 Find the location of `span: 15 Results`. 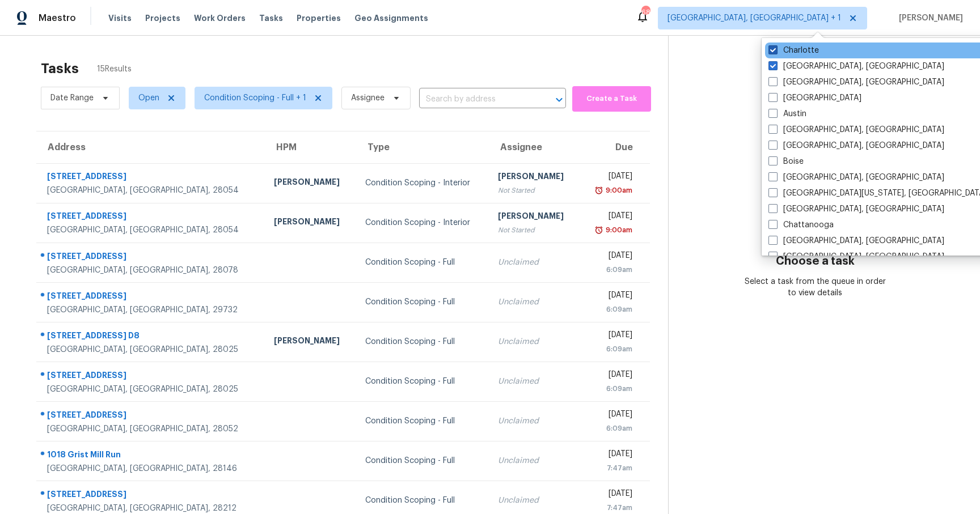

span: 15 Results is located at coordinates (114, 69).